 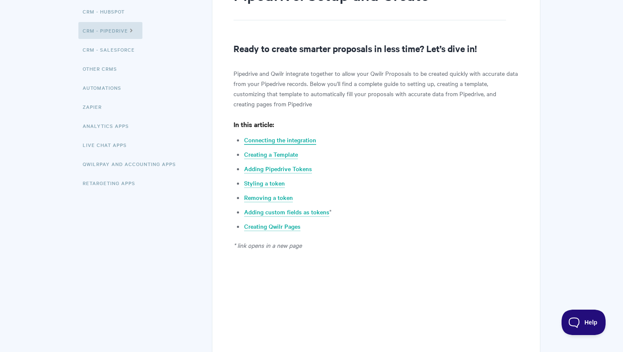 What do you see at coordinates (107, 11) in the screenshot?
I see `a: CRM - HubSpot` at bounding box center [107, 11].